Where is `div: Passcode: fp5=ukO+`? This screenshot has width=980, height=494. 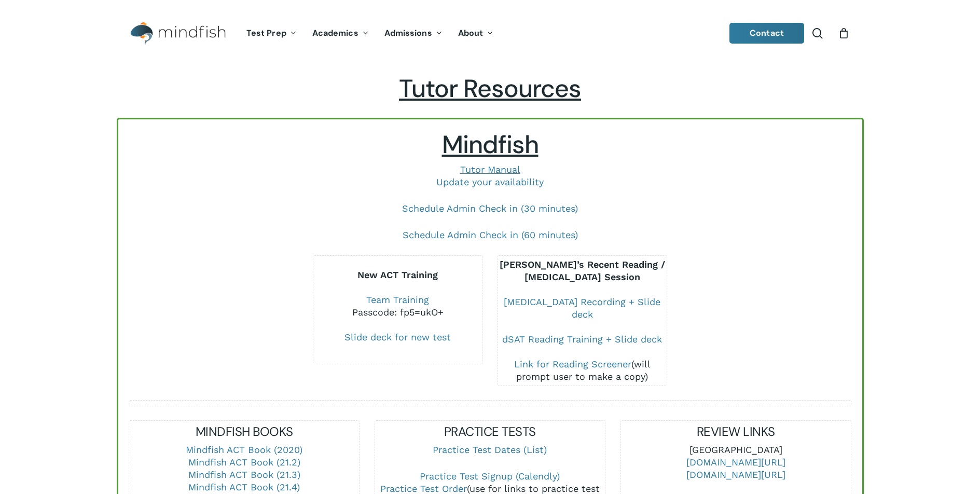 div: Passcode: fp5=ukO+ is located at coordinates (397, 312).